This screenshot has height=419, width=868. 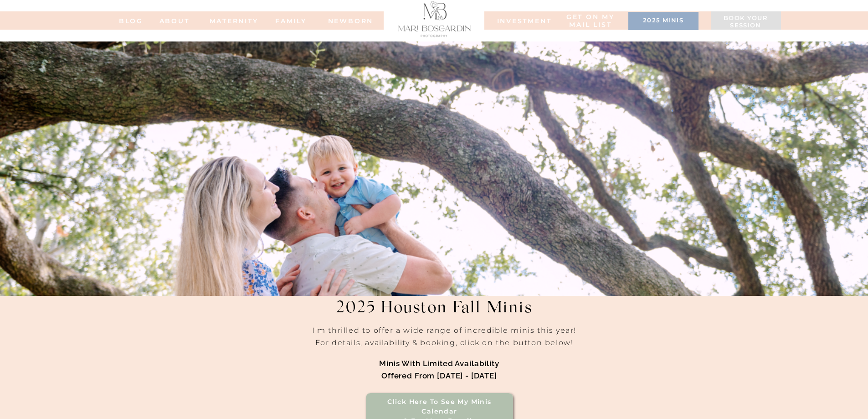 What do you see at coordinates (520, 21) in the screenshot?
I see `a: INVESTMENT` at bounding box center [520, 21].